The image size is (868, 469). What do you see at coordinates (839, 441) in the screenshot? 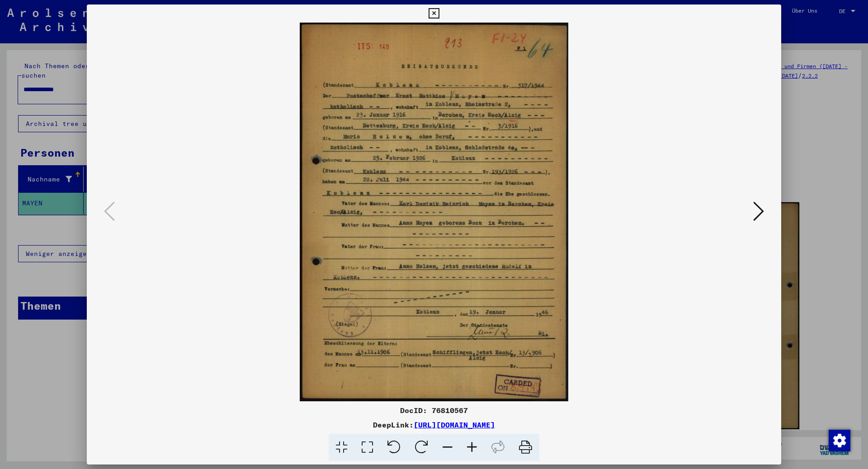
I see `img: Zustimmung ändern` at bounding box center [839, 441].